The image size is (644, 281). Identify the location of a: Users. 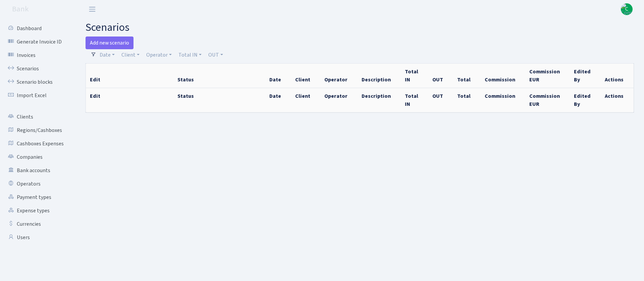
(37, 238).